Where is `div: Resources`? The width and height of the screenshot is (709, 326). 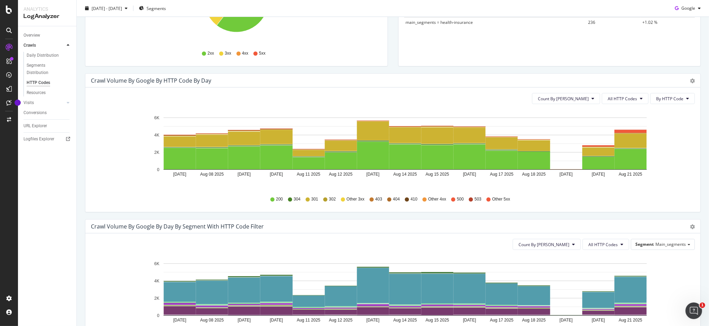
div: Resources is located at coordinates (36, 93).